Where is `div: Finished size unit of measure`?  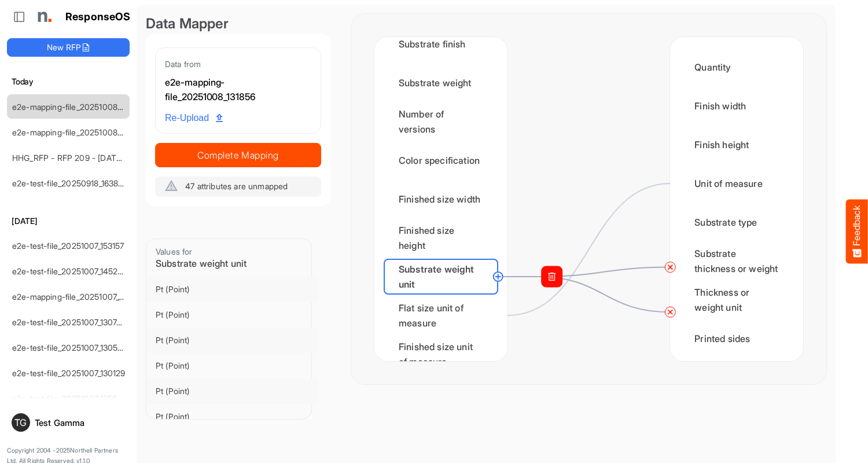 div: Finished size unit of measure is located at coordinates (441, 354).